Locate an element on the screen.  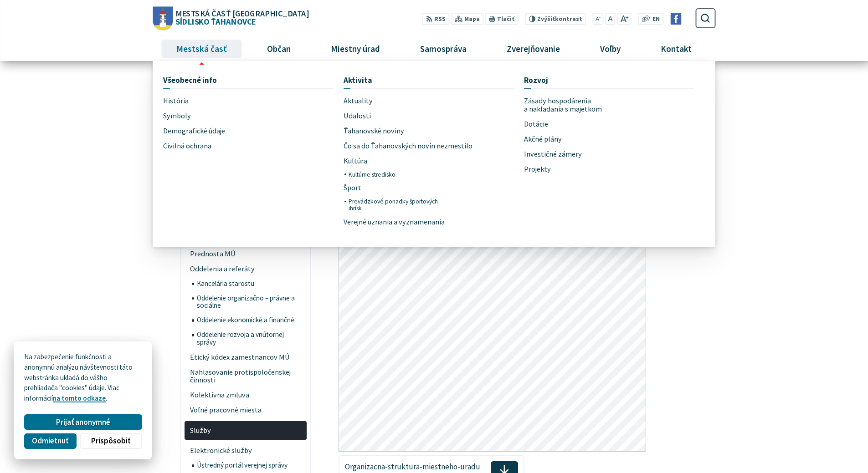
span: Oddelenie organizačno – právne a sociálne is located at coordinates (250, 302).